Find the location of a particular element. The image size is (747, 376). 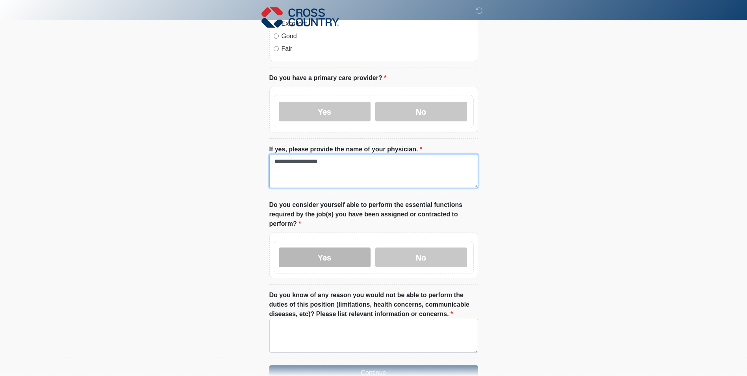

label: Do you consider yourself able to perform the essential functions required by the job(s) you have ... is located at coordinates (374, 214).